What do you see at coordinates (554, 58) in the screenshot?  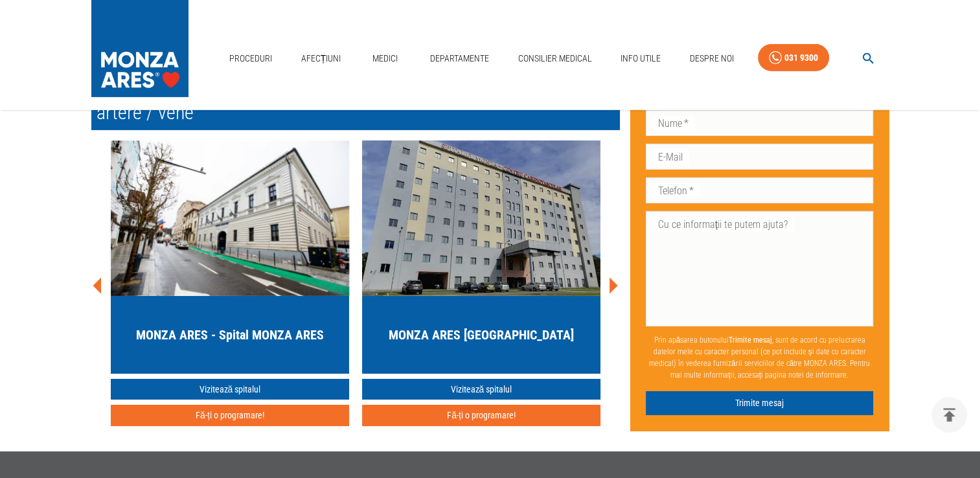 I see `a: Consilier Medical` at bounding box center [554, 58].